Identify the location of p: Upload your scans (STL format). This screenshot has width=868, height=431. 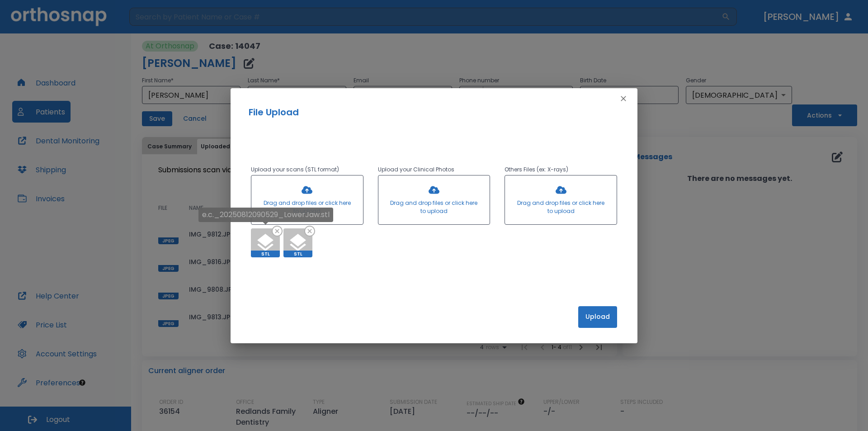
(307, 170).